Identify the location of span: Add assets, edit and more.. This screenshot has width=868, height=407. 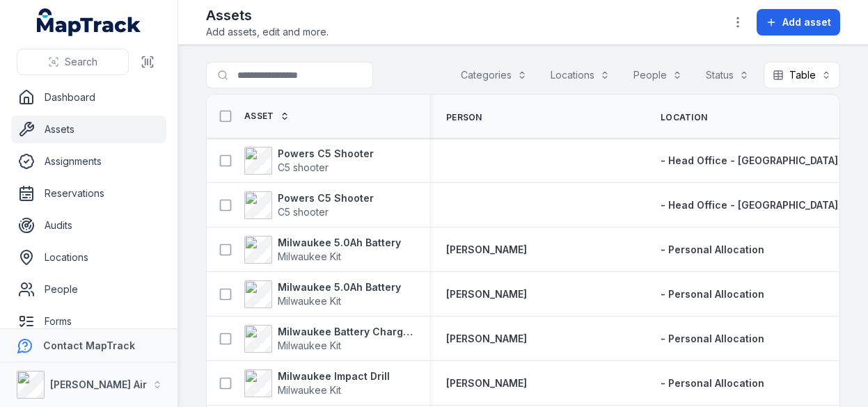
(267, 32).